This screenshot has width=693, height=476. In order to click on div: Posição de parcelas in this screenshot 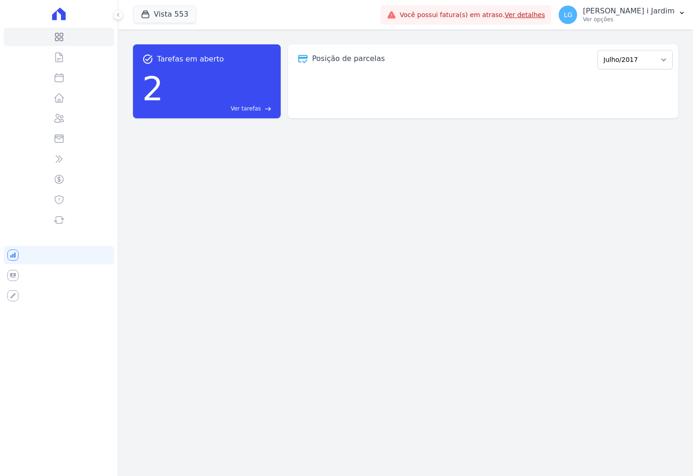, I will do `click(349, 59)`.